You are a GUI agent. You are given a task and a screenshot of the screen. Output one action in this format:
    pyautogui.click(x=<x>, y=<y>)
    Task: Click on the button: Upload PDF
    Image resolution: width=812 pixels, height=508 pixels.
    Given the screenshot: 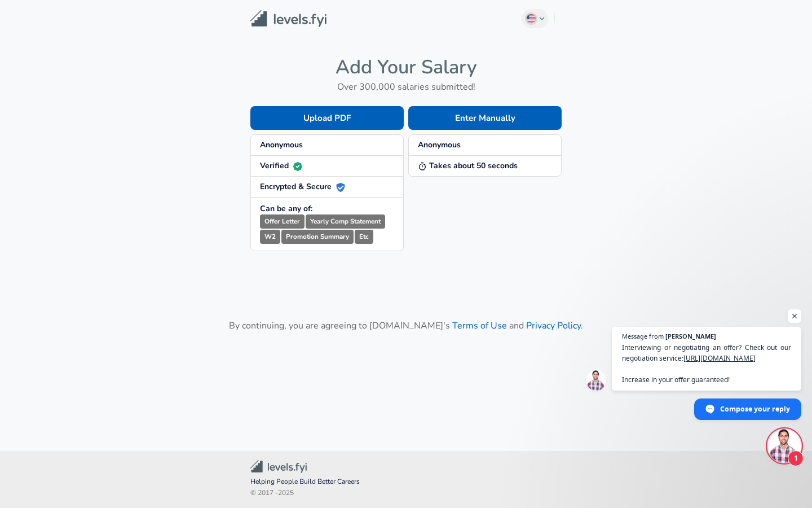 What is the action you would take?
    pyautogui.click(x=327, y=118)
    